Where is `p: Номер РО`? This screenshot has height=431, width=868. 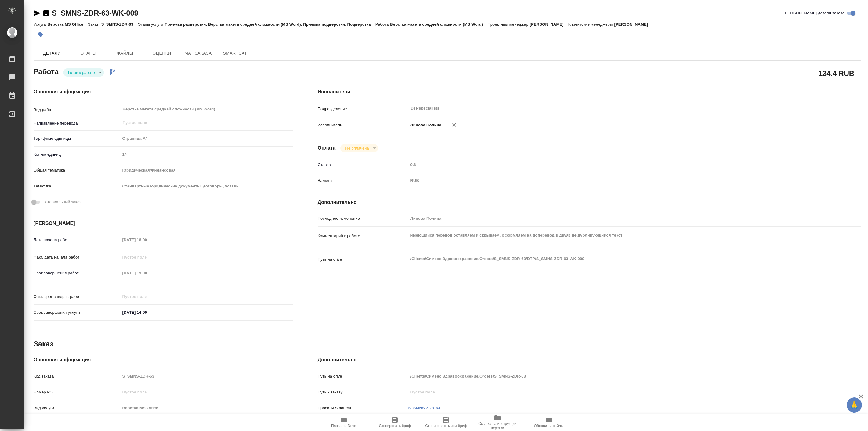
p: Номер РО is located at coordinates (77, 393).